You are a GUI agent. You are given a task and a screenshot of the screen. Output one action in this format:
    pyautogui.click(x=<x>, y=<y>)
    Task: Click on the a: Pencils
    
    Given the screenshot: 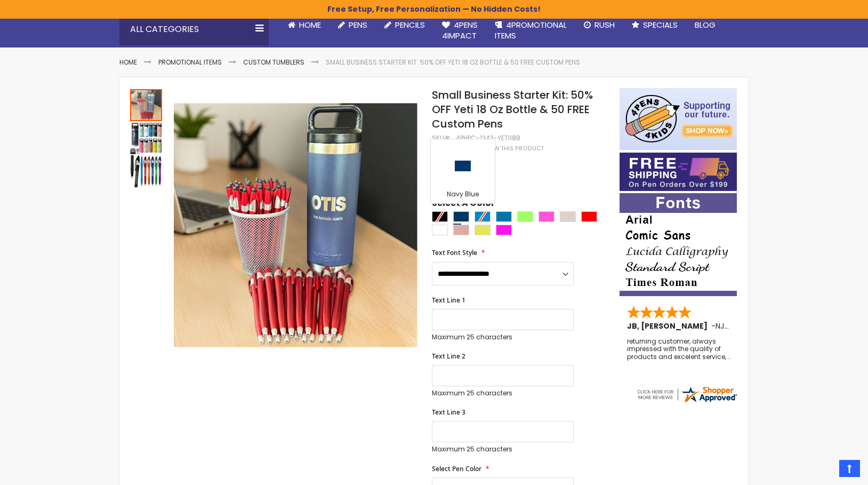 What is the action you would take?
    pyautogui.click(x=405, y=25)
    